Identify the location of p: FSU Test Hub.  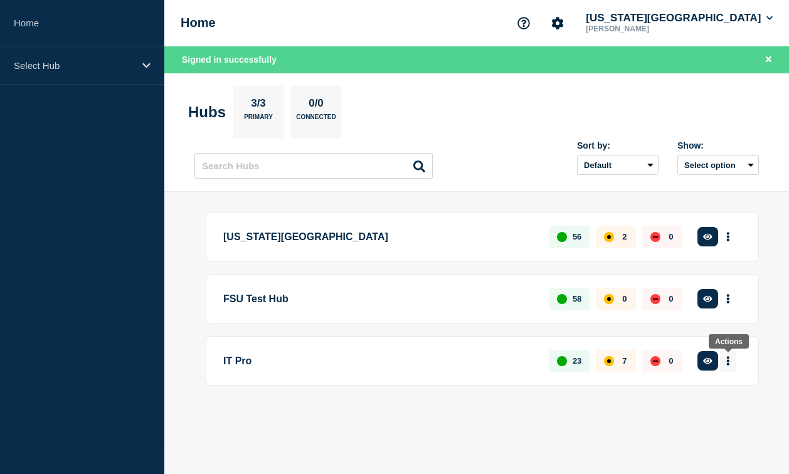
(379, 299).